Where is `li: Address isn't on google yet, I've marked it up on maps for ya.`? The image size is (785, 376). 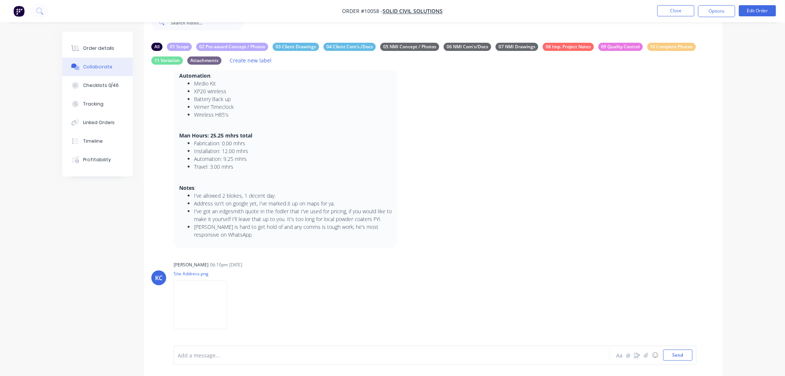
li: Address isn't on google yet, I've marked it up on maps for ya. is located at coordinates (293, 203).